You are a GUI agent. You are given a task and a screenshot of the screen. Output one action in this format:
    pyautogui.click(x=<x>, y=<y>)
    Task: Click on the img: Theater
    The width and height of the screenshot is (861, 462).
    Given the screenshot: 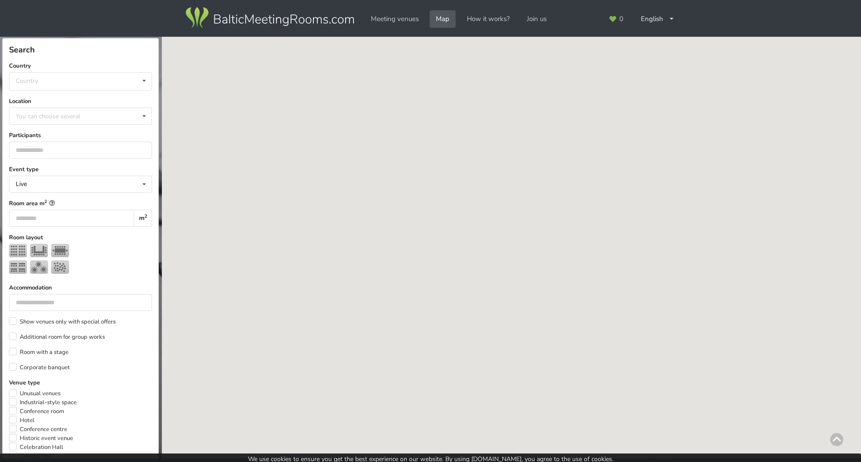 What is the action you would take?
    pyautogui.click(x=18, y=251)
    